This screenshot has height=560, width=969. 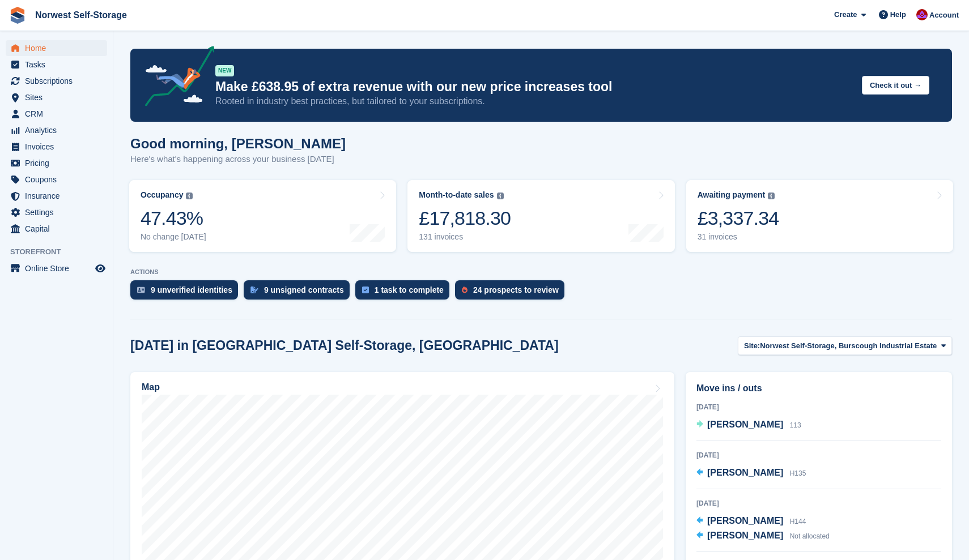 What do you see at coordinates (944, 16) in the screenshot?
I see `span: Account` at bounding box center [944, 16].